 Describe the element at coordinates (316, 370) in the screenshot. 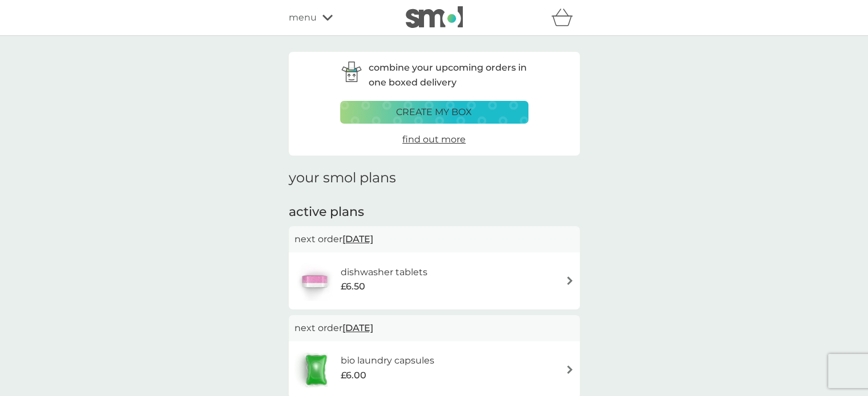

I see `img: bio laundry capsules` at that location.